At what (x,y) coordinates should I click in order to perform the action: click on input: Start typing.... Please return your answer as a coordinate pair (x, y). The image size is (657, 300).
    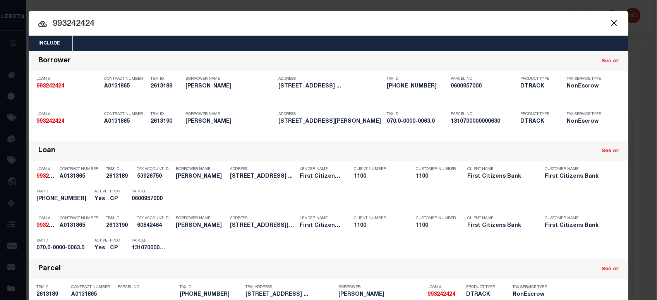
    Looking at the image, I should click on (328, 24).